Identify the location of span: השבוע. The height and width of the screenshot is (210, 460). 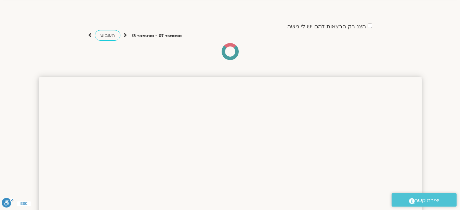
(107, 35).